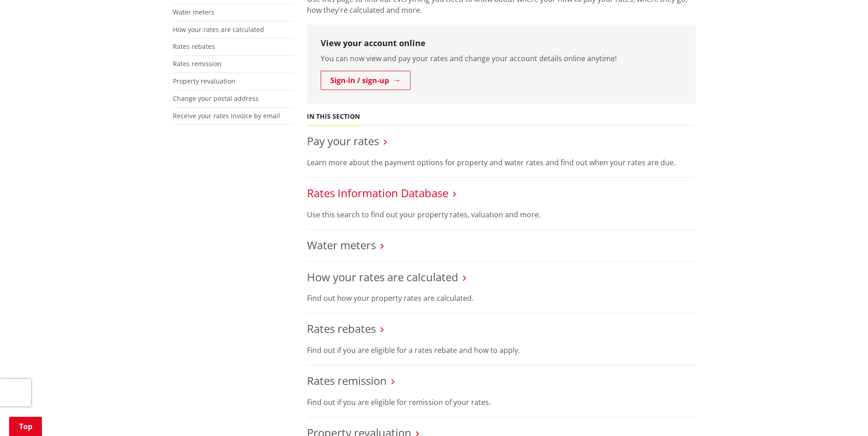 Image resolution: width=868 pixels, height=436 pixels. I want to click on a: Sign-in / sign-up, so click(365, 81).